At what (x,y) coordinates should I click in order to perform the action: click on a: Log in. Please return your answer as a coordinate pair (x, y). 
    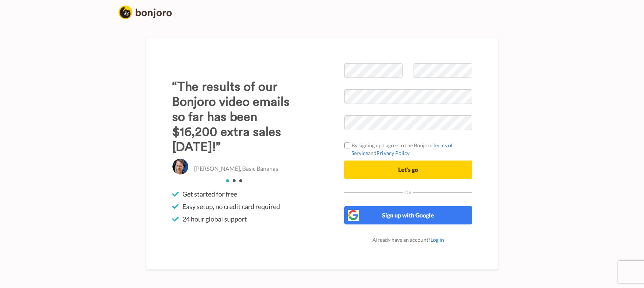
    Looking at the image, I should click on (437, 240).